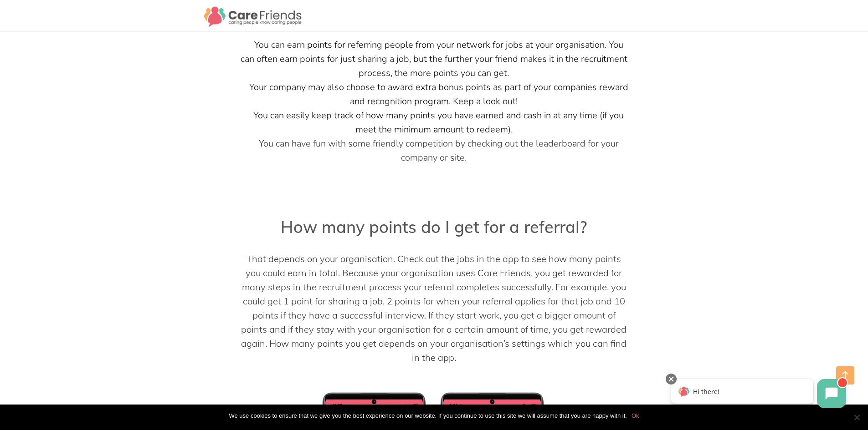 Image resolution: width=868 pixels, height=430 pixels. Describe the element at coordinates (439, 151) in the screenshot. I see `span: ou can have fun with some friendly competition by checking out the leaderboard for your company o...` at that location.